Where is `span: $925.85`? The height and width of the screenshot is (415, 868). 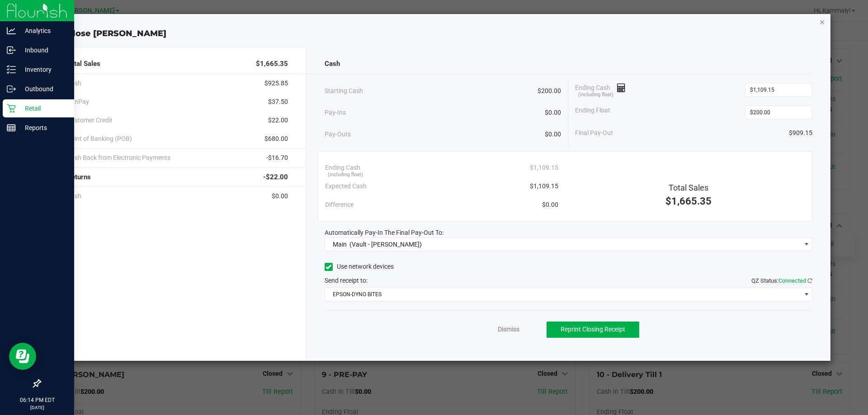
span: $925.85 is located at coordinates (276, 83).